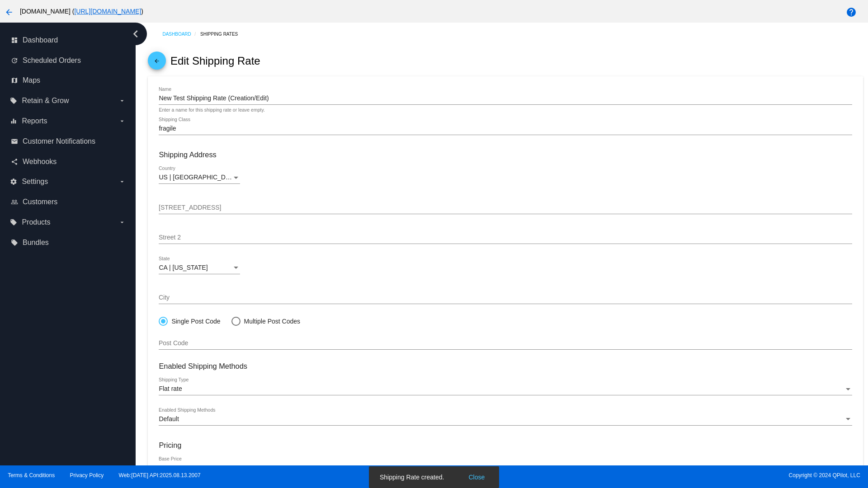  What do you see at coordinates (34, 121) in the screenshot?
I see `span: Reports` at bounding box center [34, 121].